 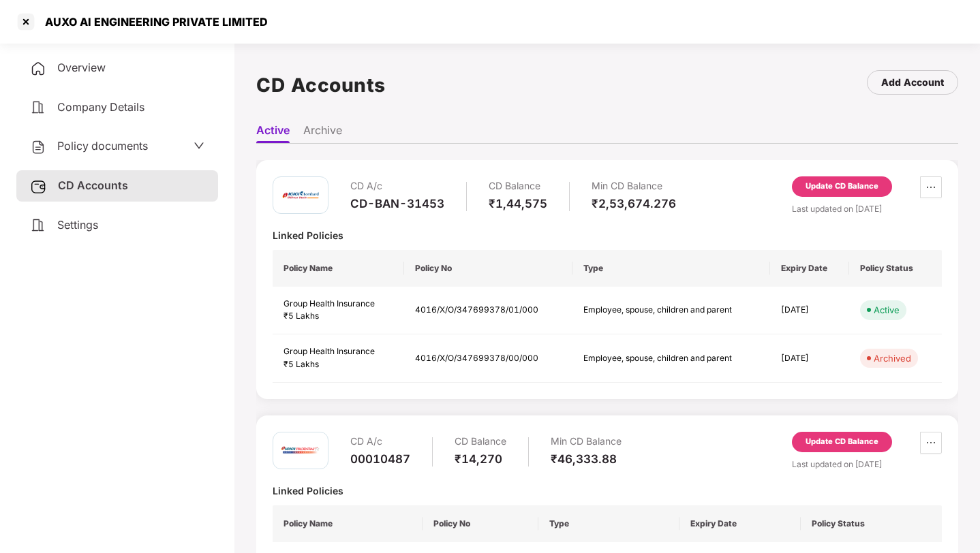 What do you see at coordinates (397, 204) in the screenshot?
I see `div: CD-BAN-31453` at bounding box center [397, 204].